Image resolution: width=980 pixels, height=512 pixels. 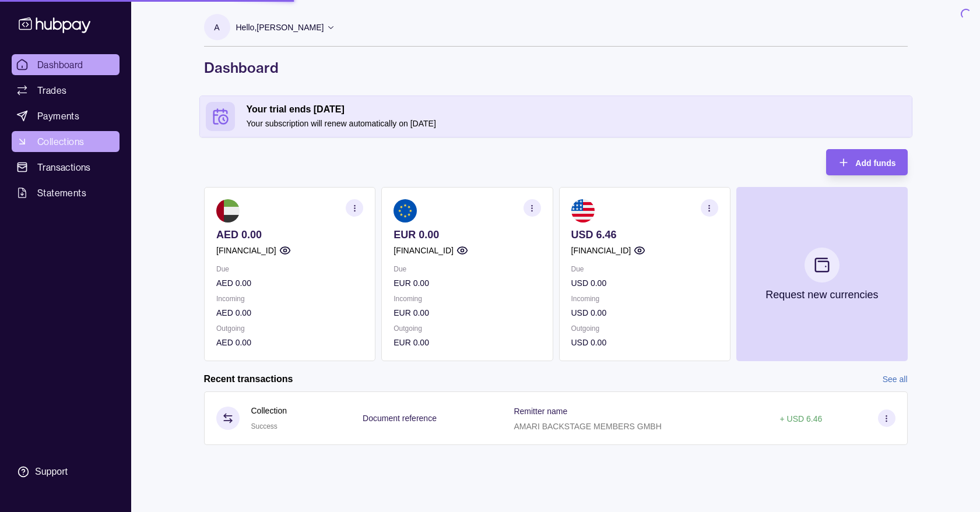 I want to click on a: Collections, so click(x=65, y=142).